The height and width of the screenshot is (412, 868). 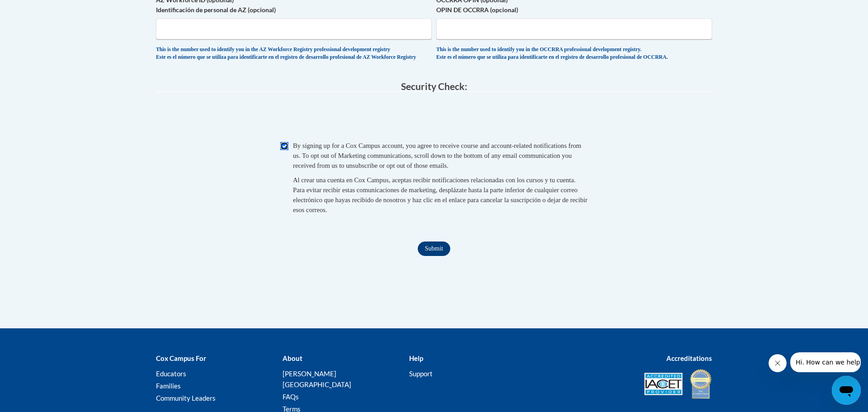 I want to click on img: IDA® Accredited, so click(x=700, y=384).